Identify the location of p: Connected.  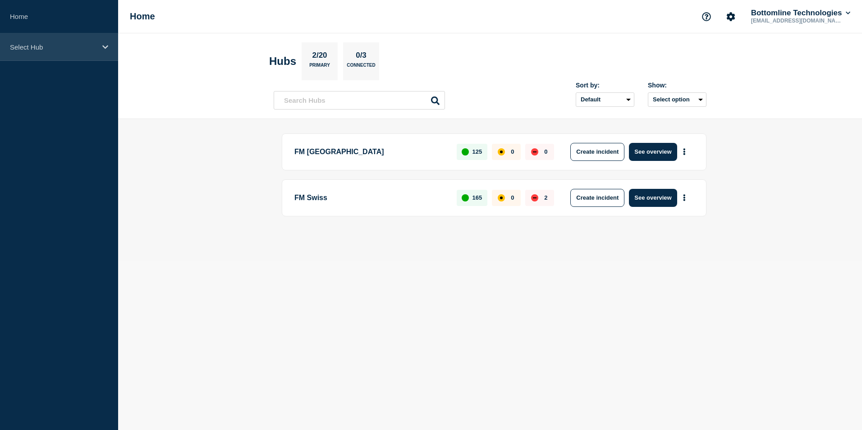
(361, 67).